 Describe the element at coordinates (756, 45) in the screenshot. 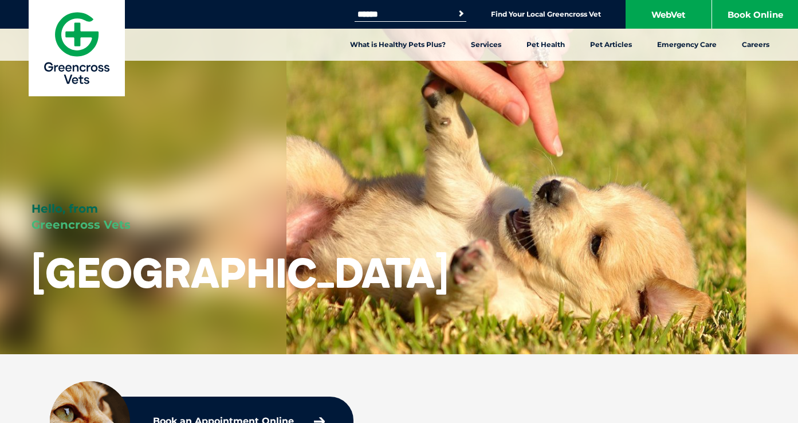

I see `a: Careers` at that location.